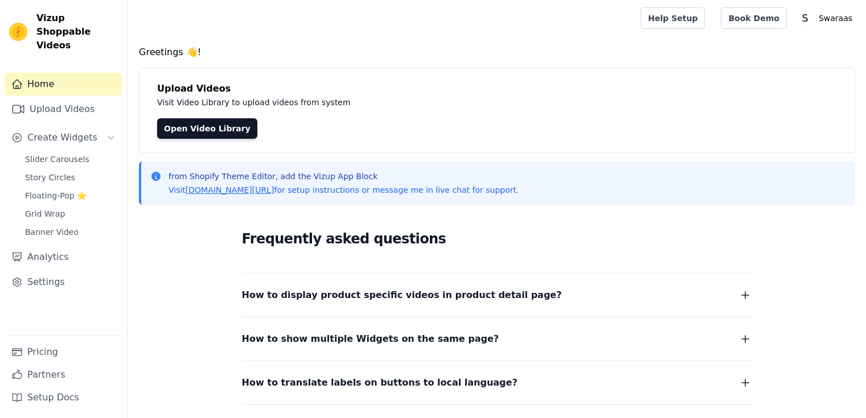 This screenshot has width=866, height=418. What do you see at coordinates (63, 109) in the screenshot?
I see `a: Upload Videos` at bounding box center [63, 109].